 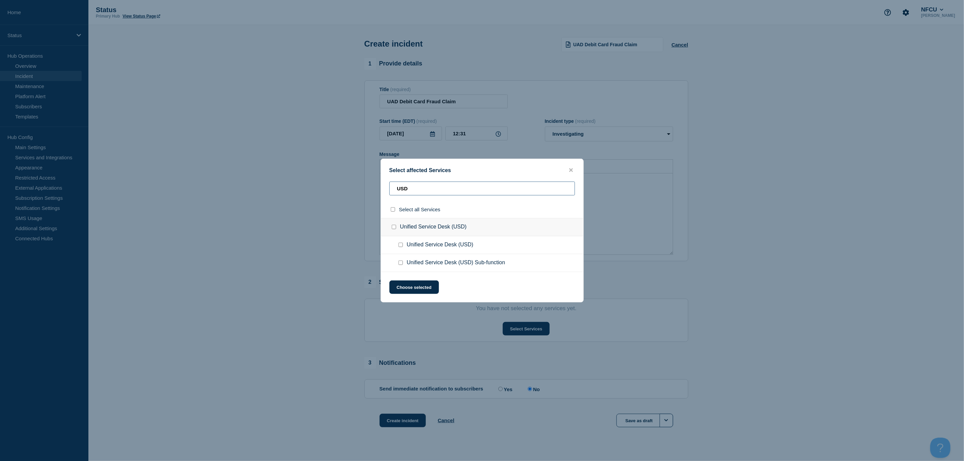 What do you see at coordinates (414, 287) in the screenshot?
I see `button: Choose selected` at bounding box center [414, 287].